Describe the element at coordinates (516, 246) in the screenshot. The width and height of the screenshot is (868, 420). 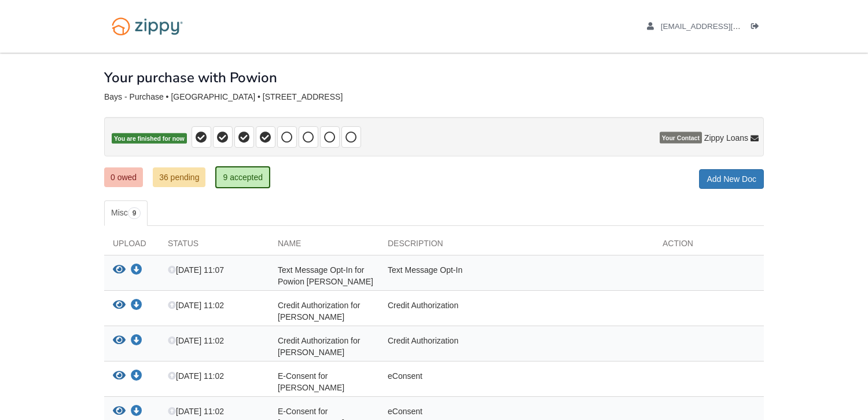
I see `div: Description` at that location.